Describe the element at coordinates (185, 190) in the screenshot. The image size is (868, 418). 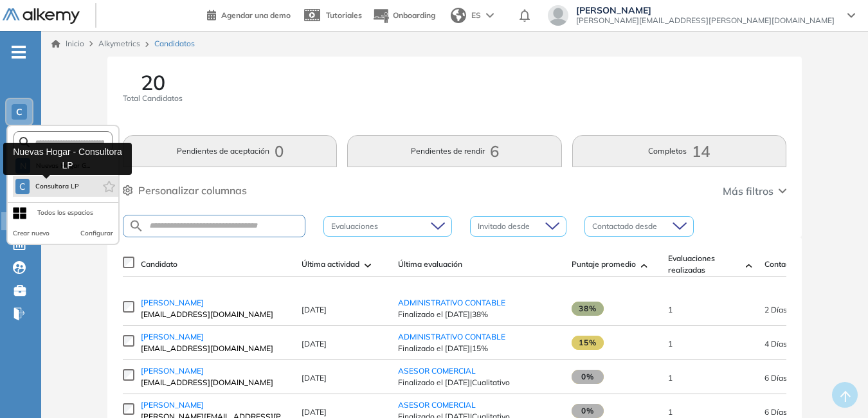
I see `button: Personalizar columnas` at that location.